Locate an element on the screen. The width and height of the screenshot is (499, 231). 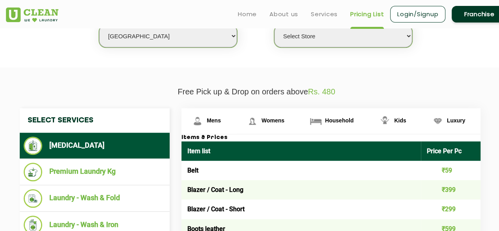
img: Kids is located at coordinates (384, 121).